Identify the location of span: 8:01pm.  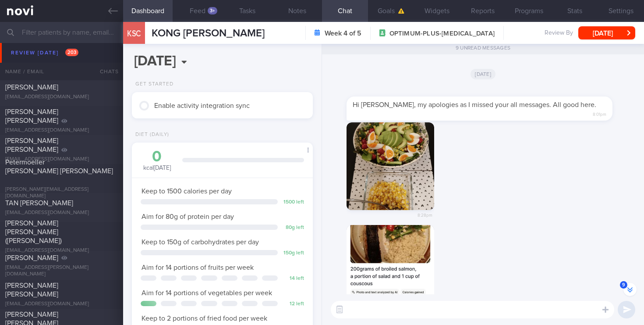
(599, 113).